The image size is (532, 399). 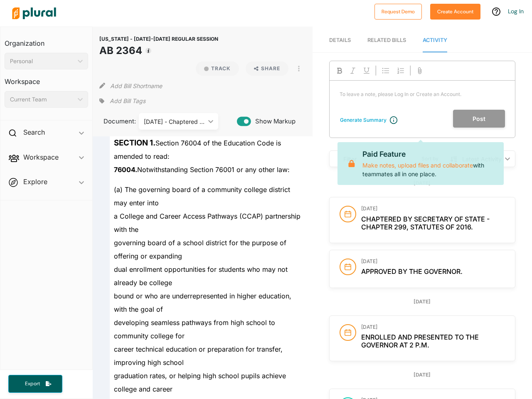 What do you see at coordinates (198, 356) in the screenshot?
I see `span: career technical education or preparation for transfer, improving high school` at bounding box center [198, 356].